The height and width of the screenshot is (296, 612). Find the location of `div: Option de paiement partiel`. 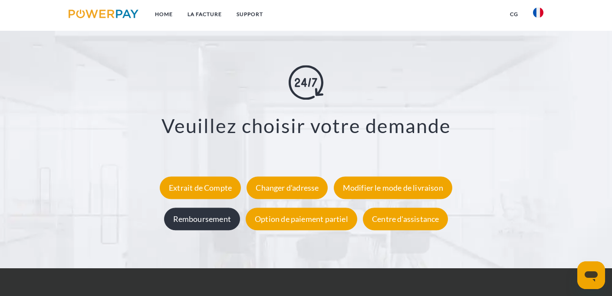

div: Option de paiement partiel is located at coordinates (301, 219).